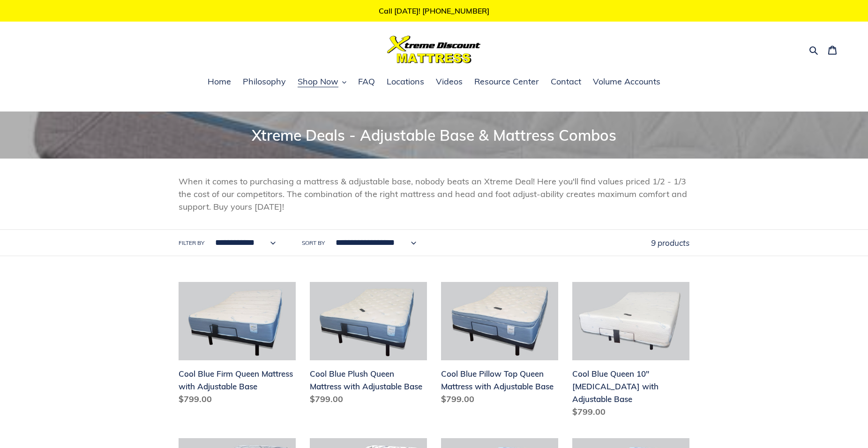 This screenshot has width=868, height=448. What do you see at coordinates (507, 82) in the screenshot?
I see `a: Resource Center` at bounding box center [507, 82].